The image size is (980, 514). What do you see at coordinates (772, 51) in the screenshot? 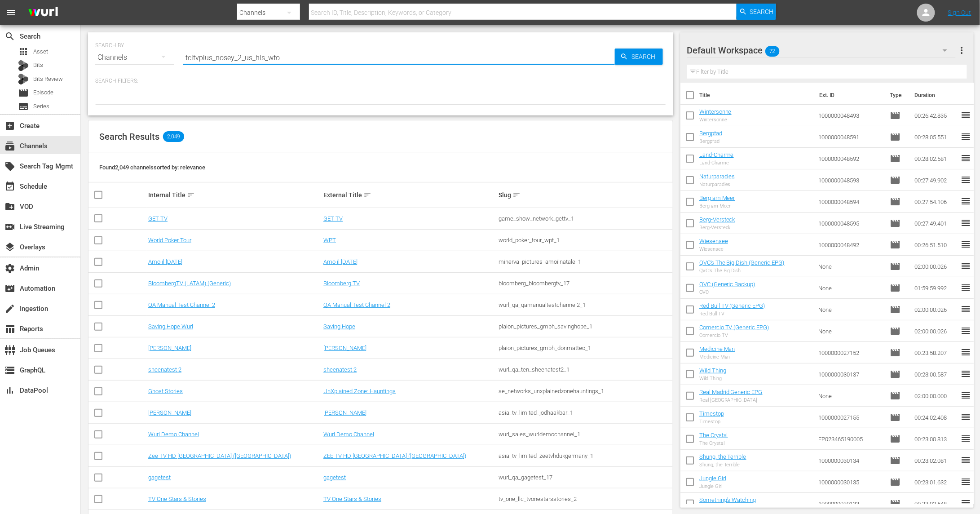
I see `span: 72` at bounding box center [772, 51].